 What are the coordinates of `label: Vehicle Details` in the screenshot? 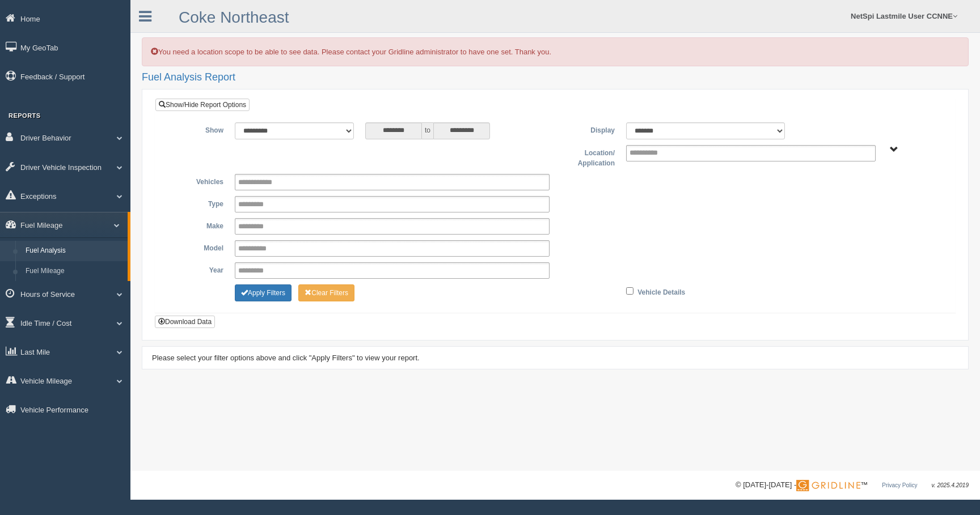 It's located at (661, 291).